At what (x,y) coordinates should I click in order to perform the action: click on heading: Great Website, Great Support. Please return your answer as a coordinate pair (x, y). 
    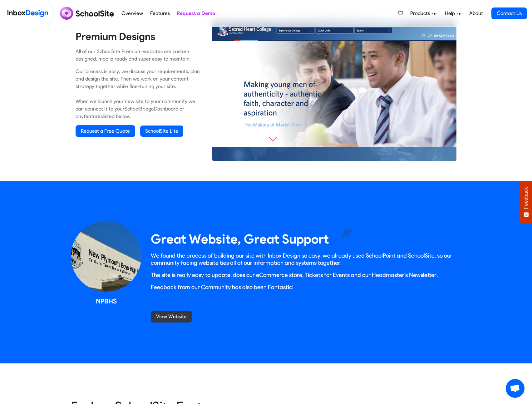
    Looking at the image, I should click on (241, 239).